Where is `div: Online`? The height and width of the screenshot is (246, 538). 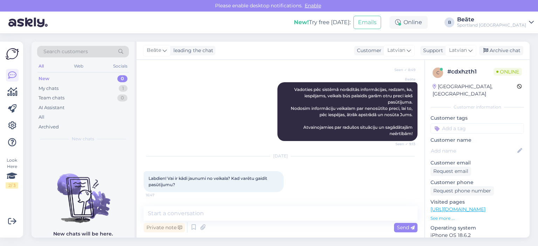 div: Online is located at coordinates (408, 22).